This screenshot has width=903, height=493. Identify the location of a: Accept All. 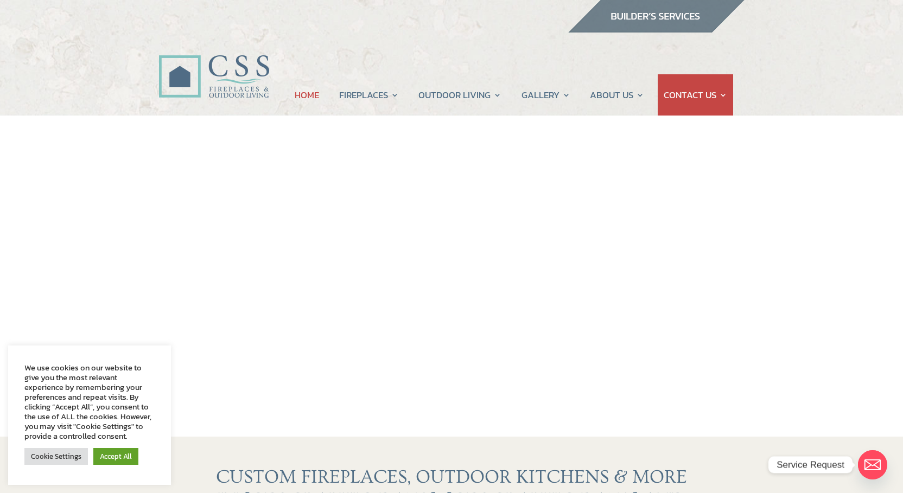
(116, 457).